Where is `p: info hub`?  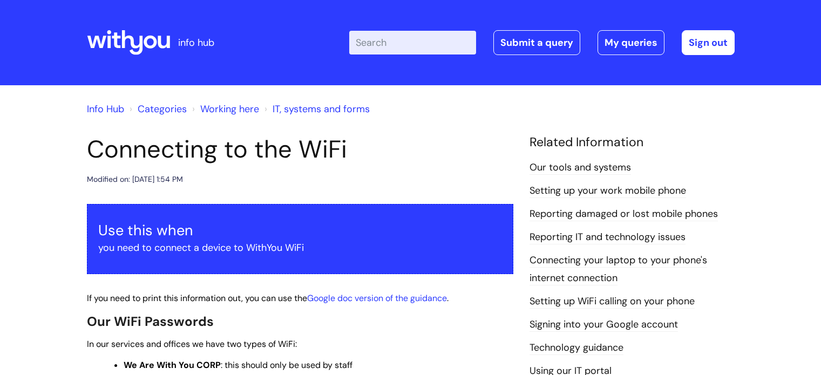 p: info hub is located at coordinates (196, 43).